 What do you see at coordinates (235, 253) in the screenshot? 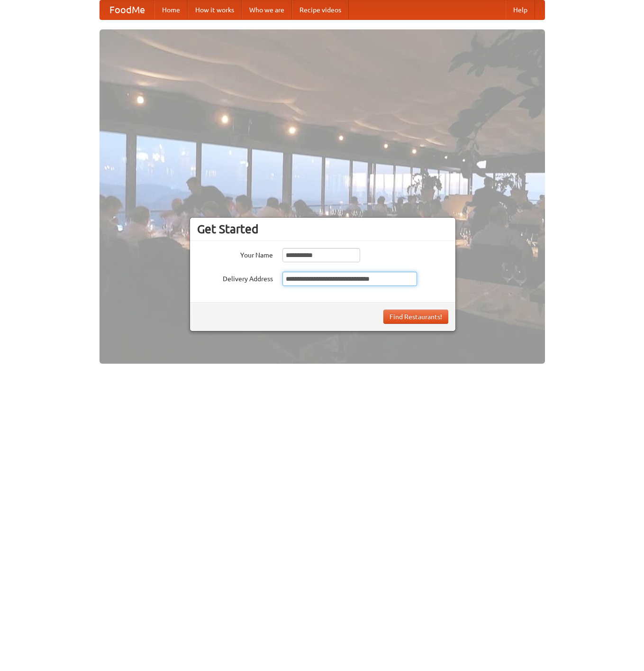
I see `label: Your Name` at bounding box center [235, 253].